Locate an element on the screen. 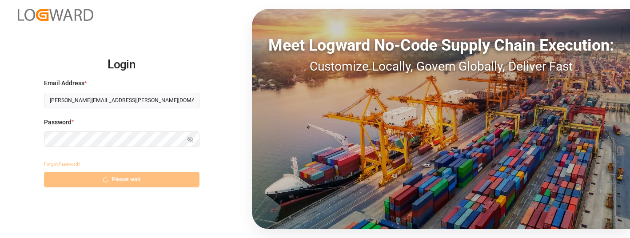  span: Email Address is located at coordinates (64, 83).